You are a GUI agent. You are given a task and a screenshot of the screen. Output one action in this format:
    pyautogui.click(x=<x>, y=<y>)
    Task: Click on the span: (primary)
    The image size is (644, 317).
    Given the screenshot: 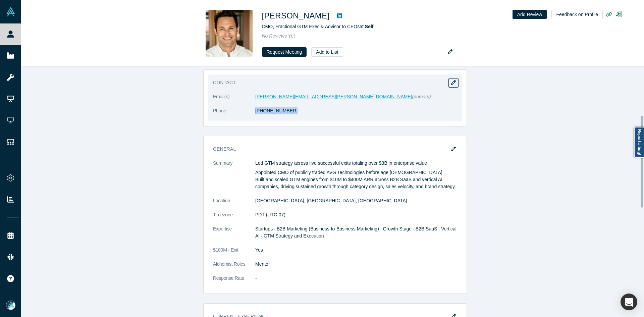 What is the action you would take?
    pyautogui.click(x=422, y=96)
    